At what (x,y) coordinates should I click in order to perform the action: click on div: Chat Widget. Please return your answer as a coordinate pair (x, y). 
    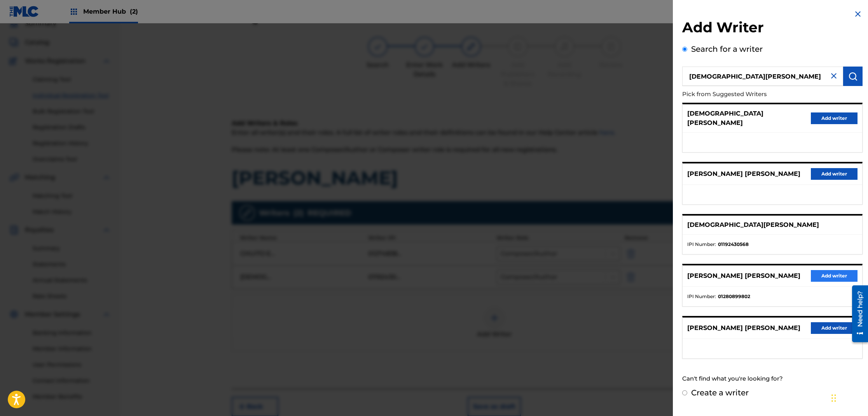
    Looking at the image, I should click on (849, 397).